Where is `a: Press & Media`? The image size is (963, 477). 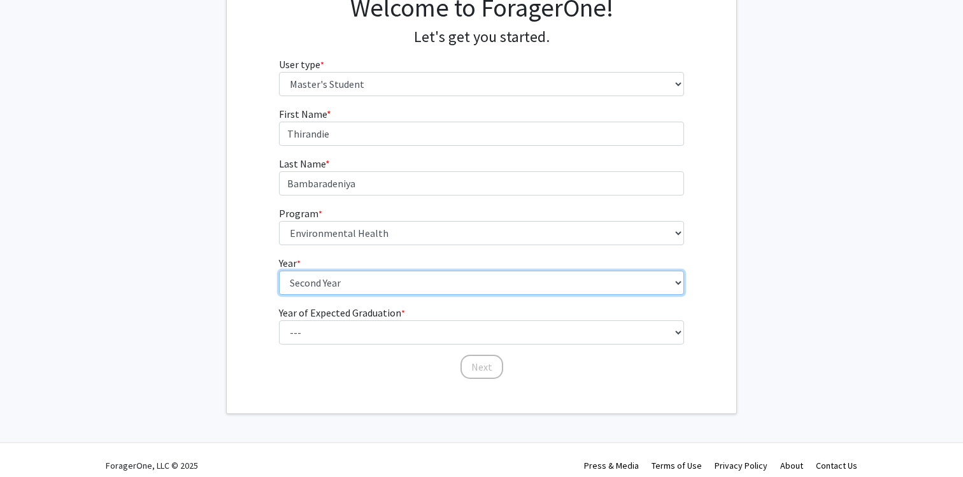 a: Press & Media is located at coordinates (611, 466).